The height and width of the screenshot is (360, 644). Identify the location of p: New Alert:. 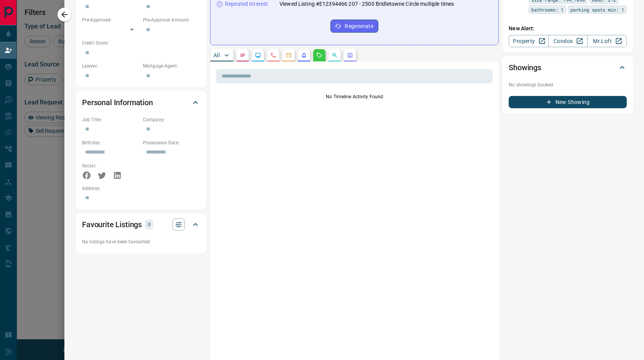
(568, 29).